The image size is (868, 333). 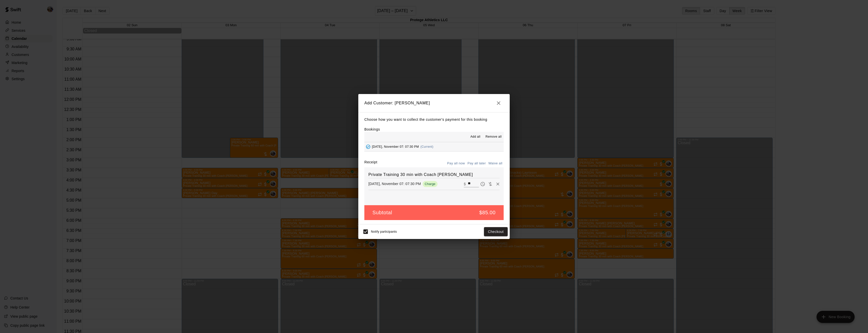 What do you see at coordinates (456, 164) in the screenshot?
I see `button: Pay all now` at bounding box center [456, 164].